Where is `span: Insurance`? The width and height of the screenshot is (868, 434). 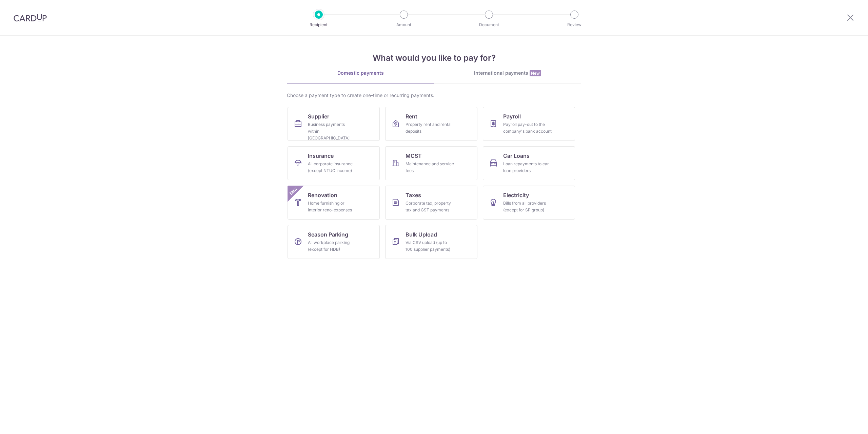 span: Insurance is located at coordinates (321, 156).